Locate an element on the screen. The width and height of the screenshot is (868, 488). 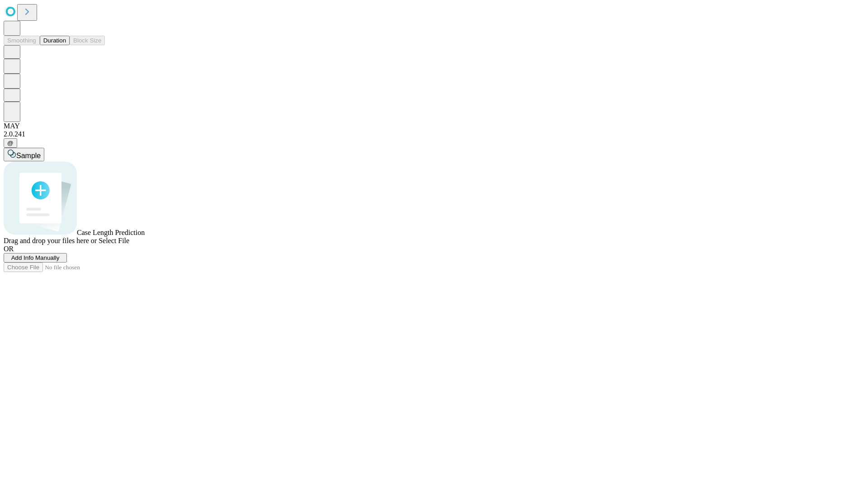
span: Select File is located at coordinates (114, 241).